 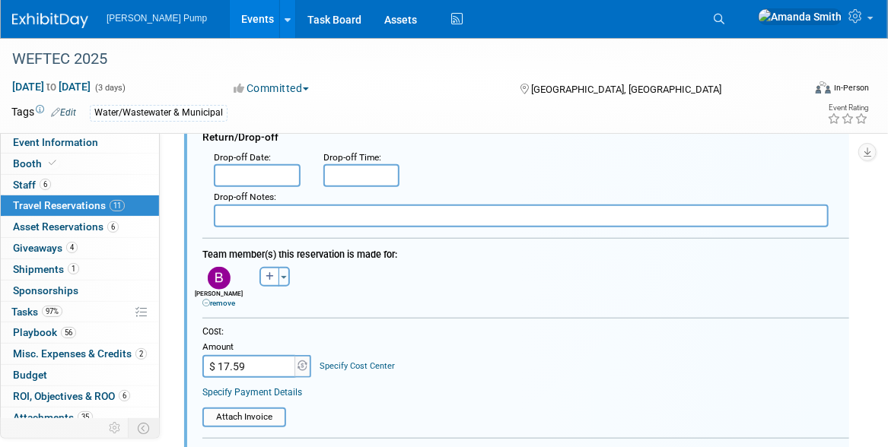 I want to click on span: Shipments, so click(x=46, y=269).